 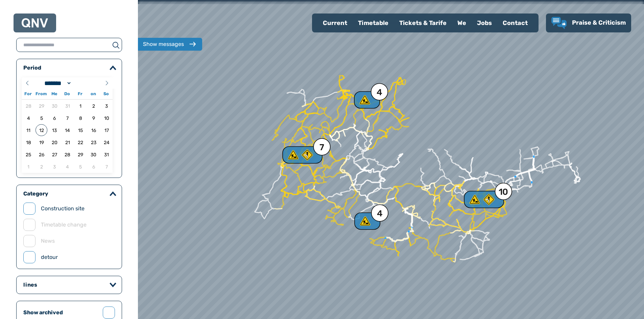 What do you see at coordinates (30, 284) in the screenshot?
I see `font: lines` at bounding box center [30, 284].